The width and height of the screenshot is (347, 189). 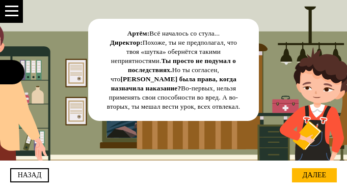 I want to click on div: Всё началось со стула... Похоже, ты не предполагал, что твоя «шутка» обернётся такими неприятност..., so click(x=174, y=70).